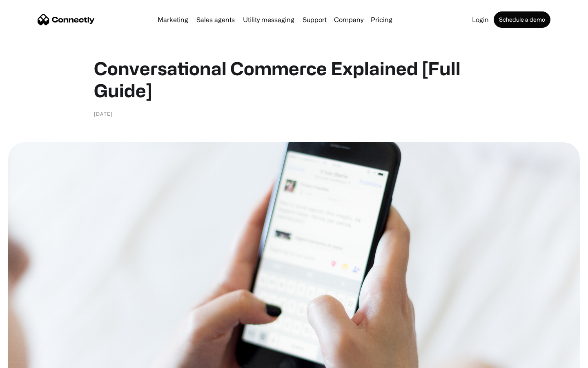 The width and height of the screenshot is (588, 368). What do you see at coordinates (66, 19) in the screenshot?
I see `a: home` at bounding box center [66, 19].